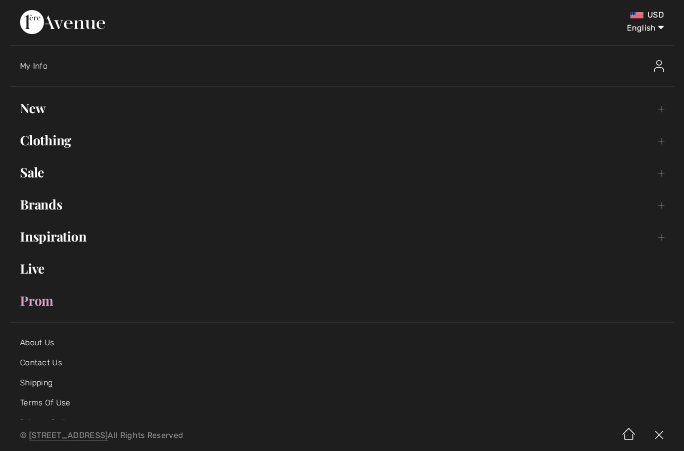  What do you see at coordinates (211, 435) in the screenshot?
I see `p: © All Rights Reserved` at bounding box center [211, 435].